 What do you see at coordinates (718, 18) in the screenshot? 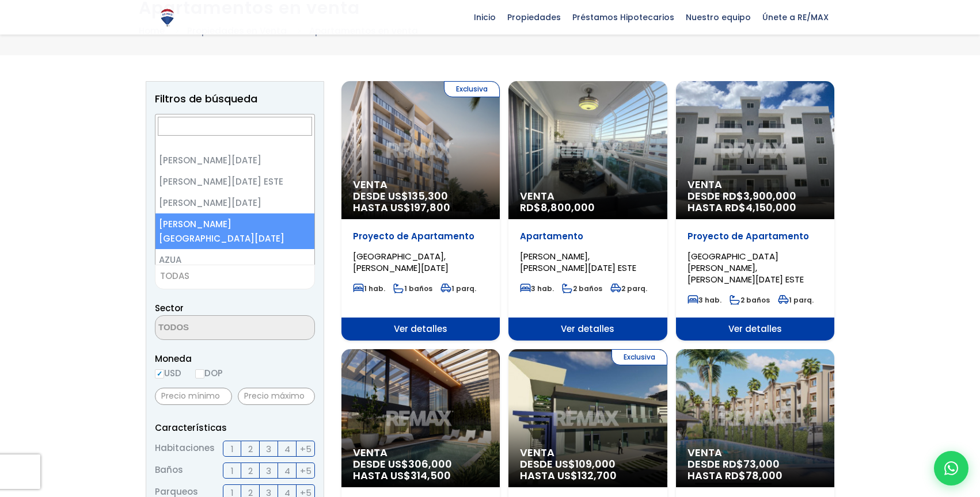
I see `span: Nuestro equipo` at bounding box center [718, 18].